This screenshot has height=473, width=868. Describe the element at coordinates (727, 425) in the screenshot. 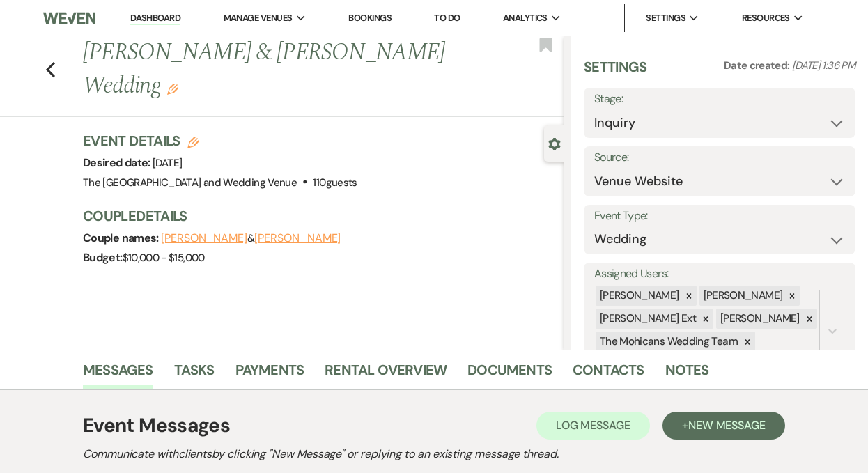

I see `span: New Message` at that location.